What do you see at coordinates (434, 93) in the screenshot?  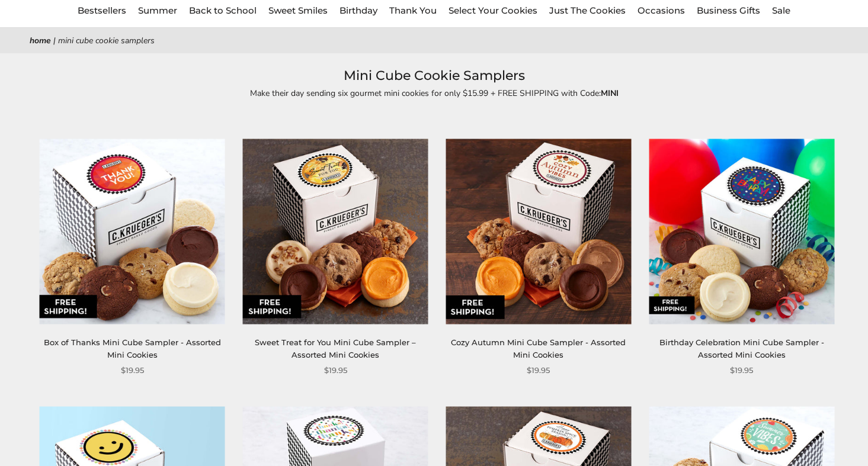 I see `p: Make their day sending six gourmet mini cookies for only $15.99 + FREE SHIPPING with Code:` at bounding box center [434, 93].